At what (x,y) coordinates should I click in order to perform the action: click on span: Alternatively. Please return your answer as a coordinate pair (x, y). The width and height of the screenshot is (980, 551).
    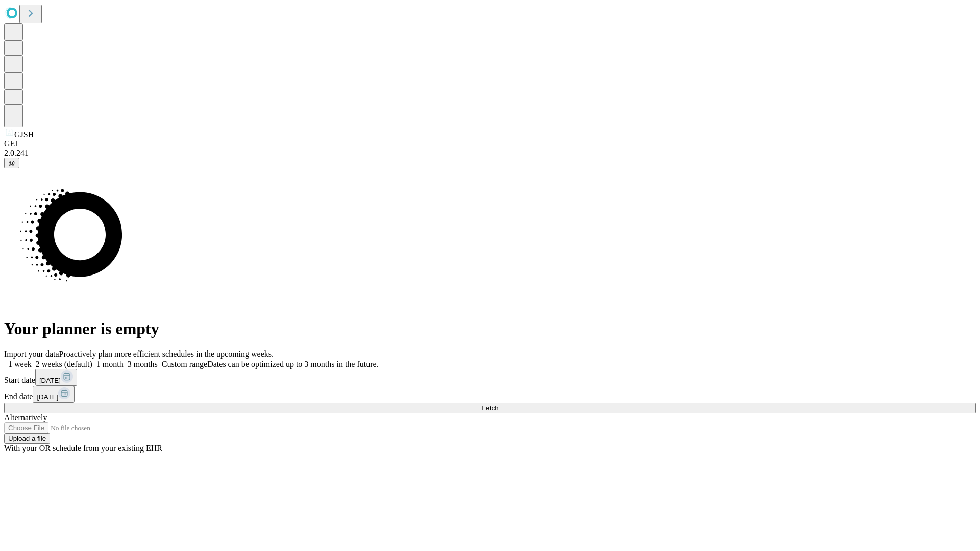
    Looking at the image, I should click on (25, 417).